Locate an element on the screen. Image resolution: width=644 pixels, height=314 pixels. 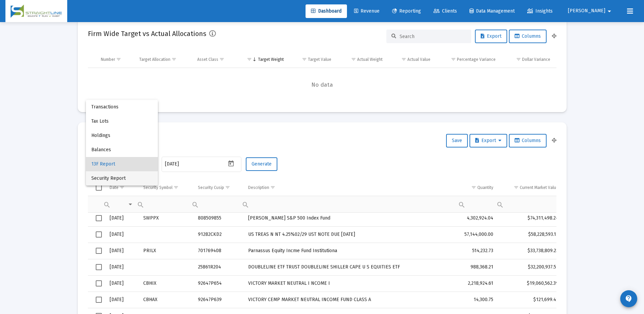
span: Transactions is located at coordinates (122, 107).